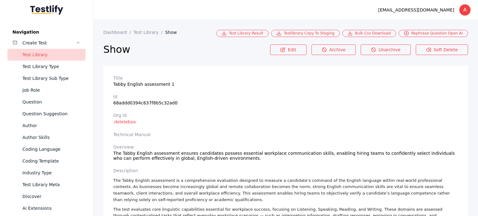 The image size is (478, 216). I want to click on div: Test Library Type, so click(51, 67).